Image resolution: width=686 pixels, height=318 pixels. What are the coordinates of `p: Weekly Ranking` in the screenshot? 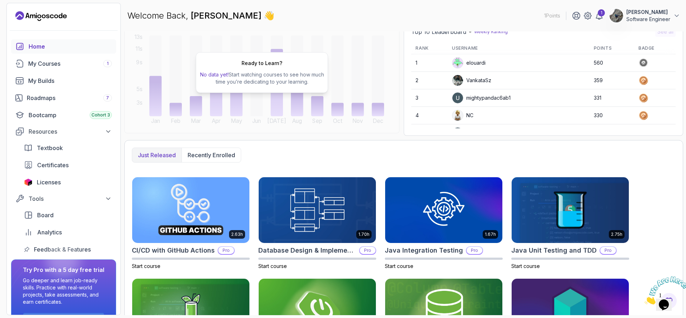 It's located at (491, 32).